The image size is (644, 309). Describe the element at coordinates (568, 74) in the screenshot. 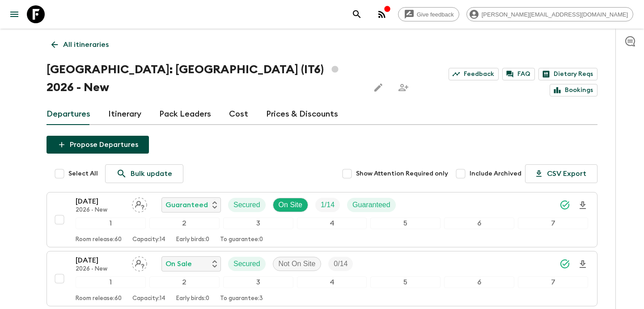

I see `a: Dietary Reqs` at that location.